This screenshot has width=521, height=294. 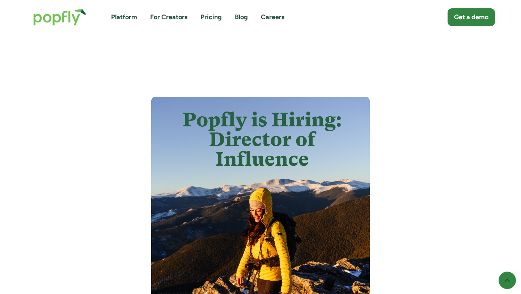 What do you see at coordinates (60, 17) in the screenshot?
I see `a: home` at bounding box center [60, 17].